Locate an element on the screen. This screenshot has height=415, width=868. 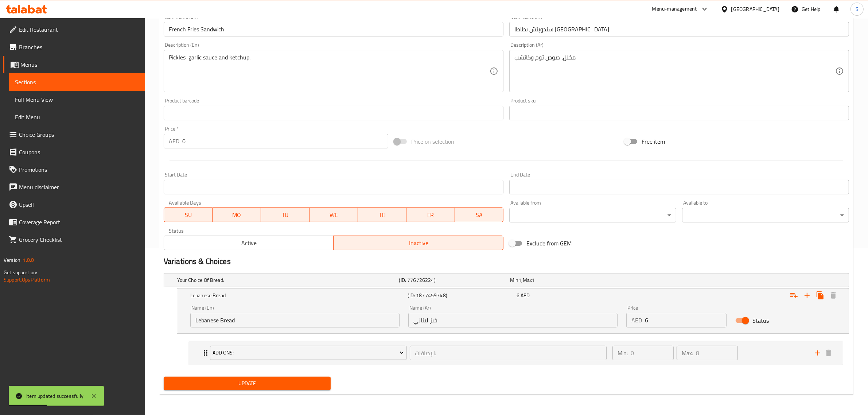
a: Branches is located at coordinates (74, 47).